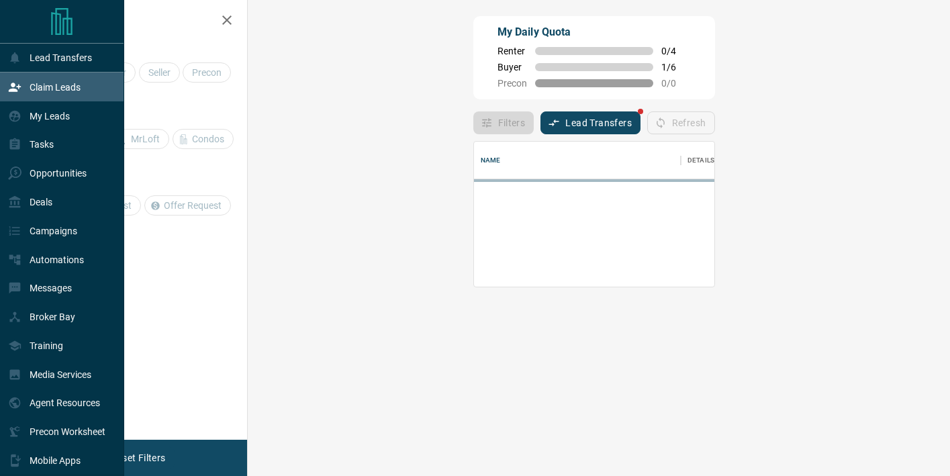 The height and width of the screenshot is (476, 950). I want to click on span: Renter, so click(512, 51).